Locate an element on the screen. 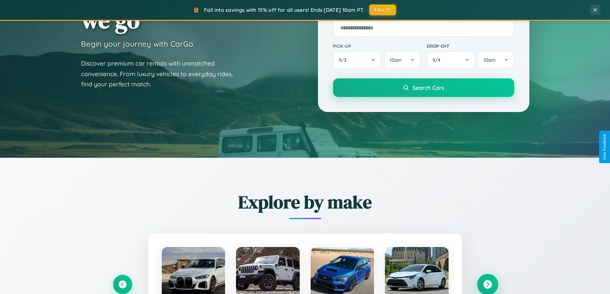 This screenshot has height=294, width=610. label: Drop-off is located at coordinates (470, 46).